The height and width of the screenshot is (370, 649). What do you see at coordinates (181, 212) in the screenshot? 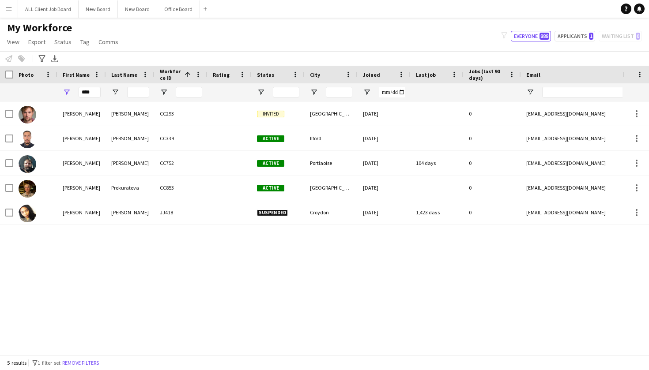
I see `div: JJ418` at bounding box center [181, 212].